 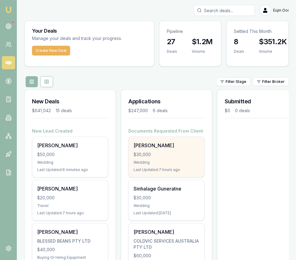 I want to click on p: Pipeline, so click(x=190, y=31).